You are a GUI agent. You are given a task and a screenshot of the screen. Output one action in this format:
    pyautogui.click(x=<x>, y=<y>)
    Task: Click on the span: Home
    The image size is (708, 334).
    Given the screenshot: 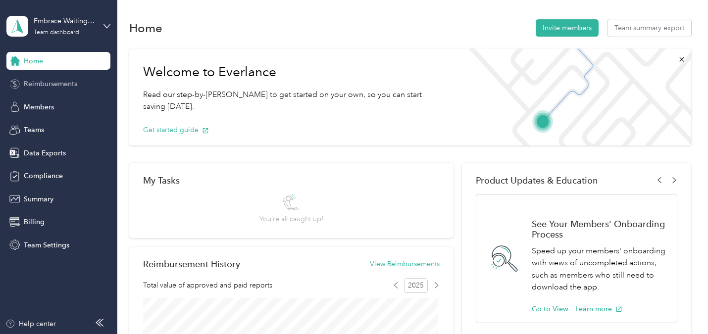 What is the action you would take?
    pyautogui.click(x=33, y=61)
    